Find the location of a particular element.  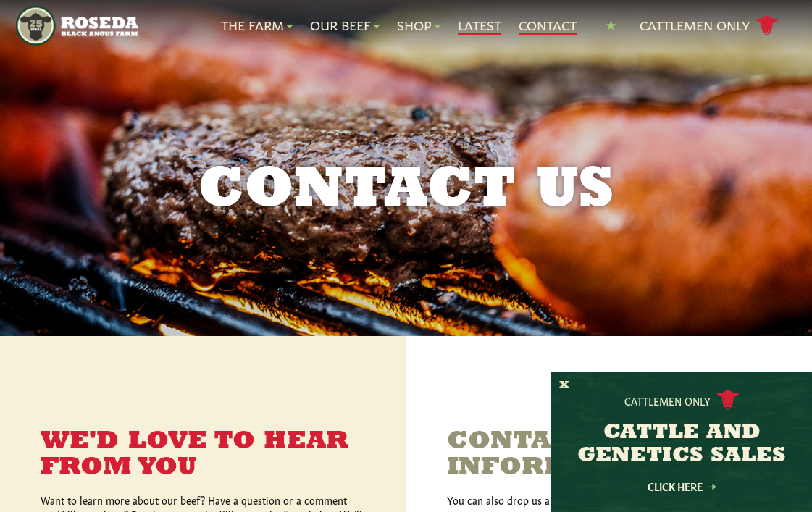

p: You can also drop us a line by phone, email or snail-mail. is located at coordinates (609, 500).